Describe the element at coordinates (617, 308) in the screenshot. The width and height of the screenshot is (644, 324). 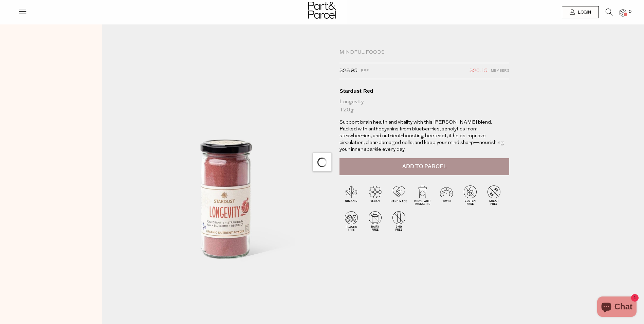
I see `inbox-online-store-chat: Shopify online store chat` at that location.